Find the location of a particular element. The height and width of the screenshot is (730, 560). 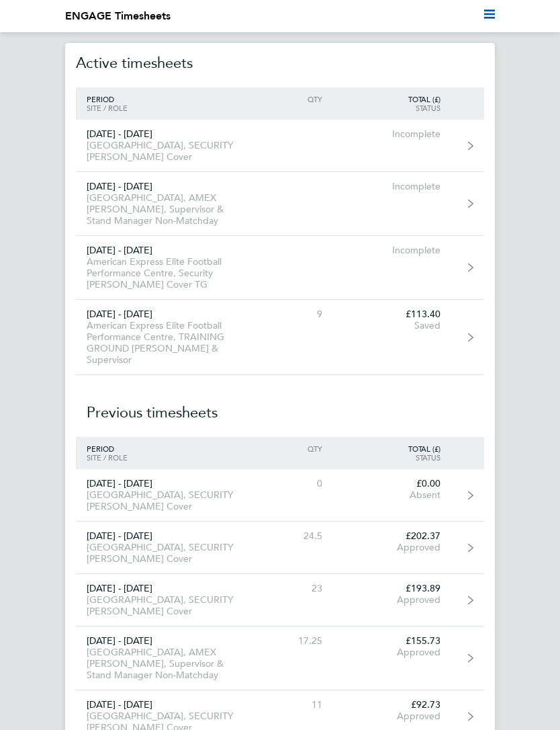

div: 23 is located at coordinates (295, 588).